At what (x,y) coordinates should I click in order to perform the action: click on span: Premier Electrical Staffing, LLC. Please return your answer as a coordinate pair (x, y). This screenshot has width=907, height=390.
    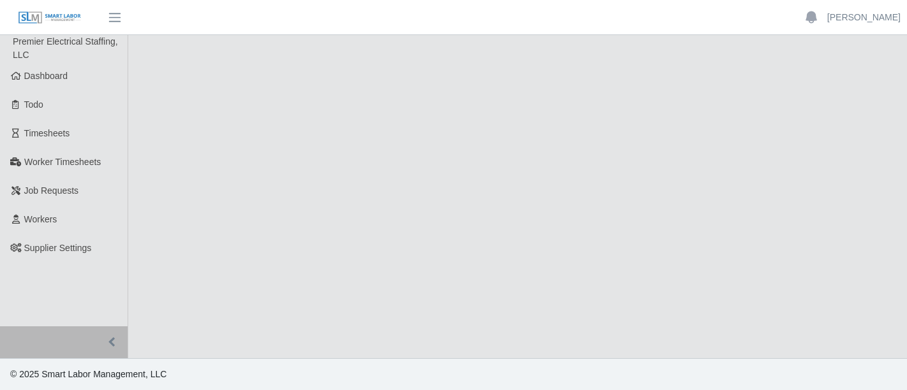
    Looking at the image, I should click on (65, 48).